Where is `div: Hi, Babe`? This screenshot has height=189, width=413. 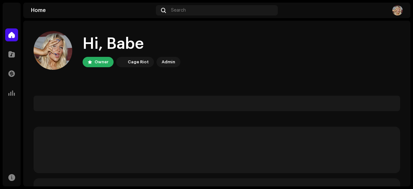
div: Hi, Babe is located at coordinates (131, 44).